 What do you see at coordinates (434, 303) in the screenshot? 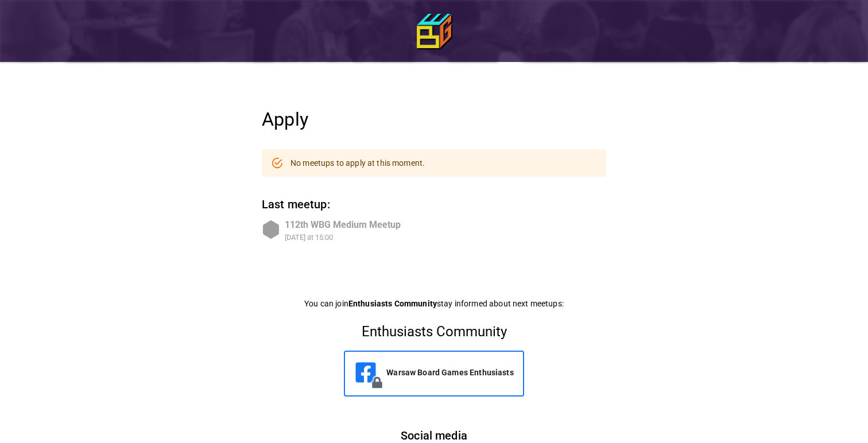
I see `p: You can join stay informed about next meetups:` at bounding box center [434, 303].